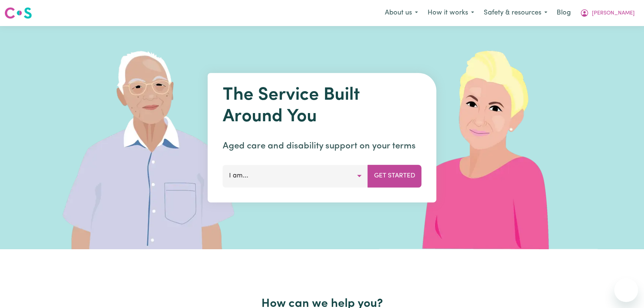  Describe the element at coordinates (395, 176) in the screenshot. I see `button: Get Started` at that location.